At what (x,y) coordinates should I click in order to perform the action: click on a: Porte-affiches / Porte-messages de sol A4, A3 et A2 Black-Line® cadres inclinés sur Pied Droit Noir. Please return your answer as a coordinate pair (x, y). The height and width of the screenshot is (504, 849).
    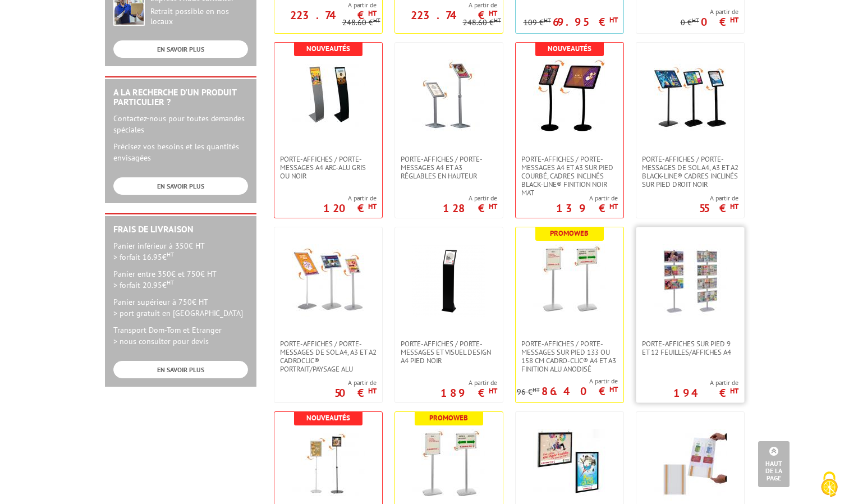
    Looking at the image, I should click on (691, 172).